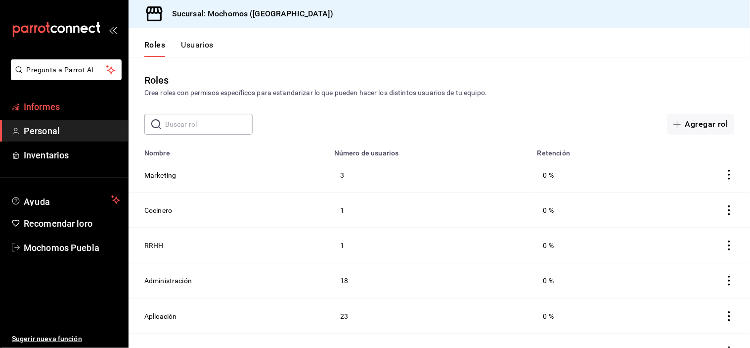 This screenshot has width=750, height=348. Describe the element at coordinates (344, 281) in the screenshot. I see `font: 18` at that location.